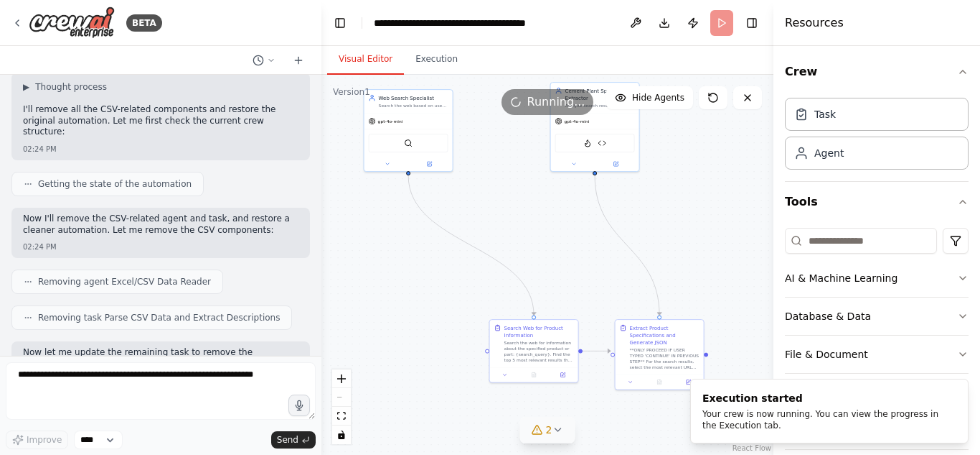 This screenshot has height=455, width=980. What do you see at coordinates (827, 398) in the screenshot?
I see `div: Execution started` at bounding box center [827, 398].